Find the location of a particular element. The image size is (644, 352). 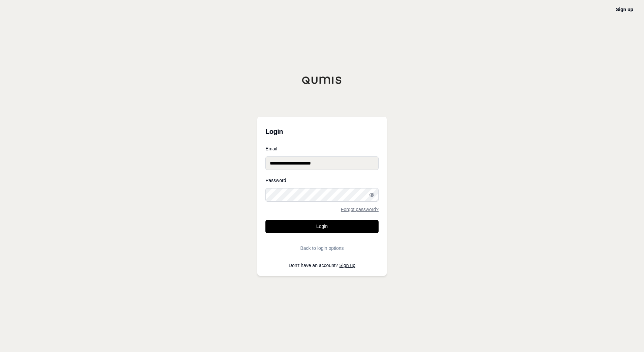

img: Qumis is located at coordinates (322, 80).